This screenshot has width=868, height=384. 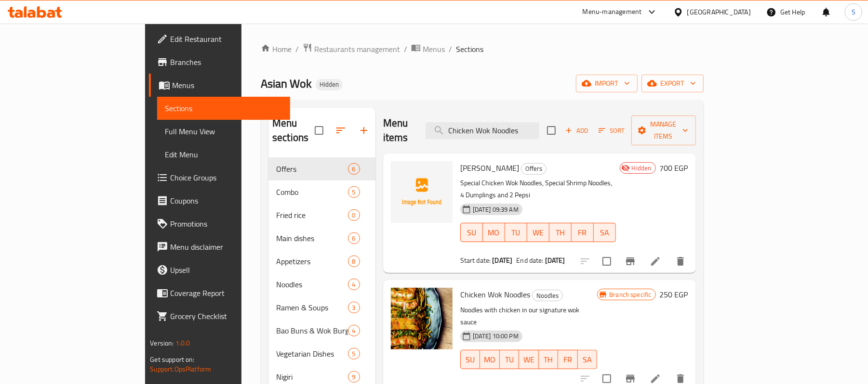 I want to click on span: Vegetarian Dishes, so click(x=312, y=354).